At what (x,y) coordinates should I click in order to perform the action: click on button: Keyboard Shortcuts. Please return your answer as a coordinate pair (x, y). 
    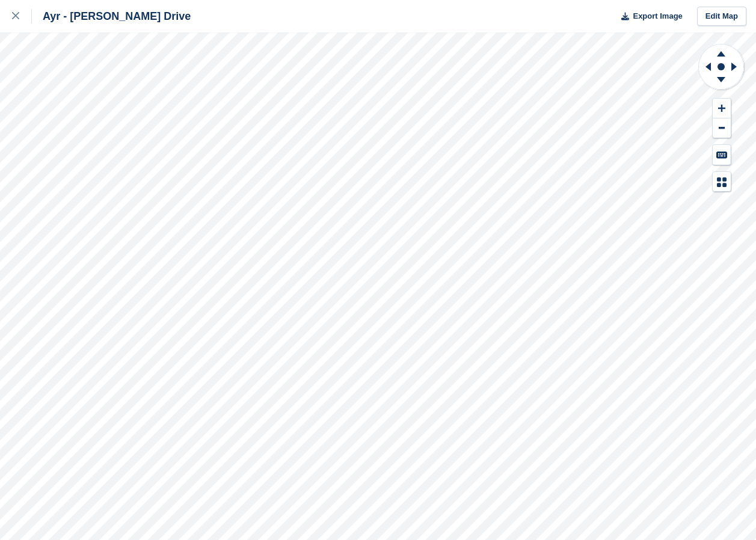
    Looking at the image, I should click on (721, 155).